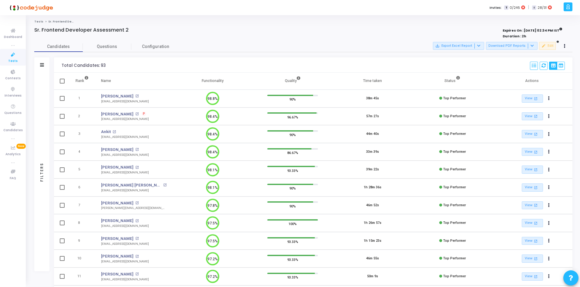 The image size is (580, 287). I want to click on span: Sr. Frontend Developer Assessment 2, so click(77, 22).